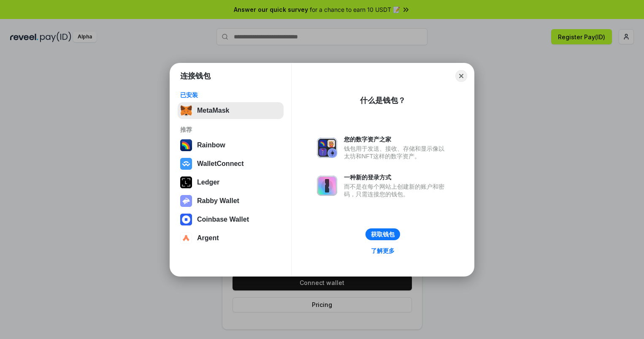 Image resolution: width=644 pixels, height=339 pixels. Describe the element at coordinates (231, 238) in the screenshot. I see `button: Argent` at that location.